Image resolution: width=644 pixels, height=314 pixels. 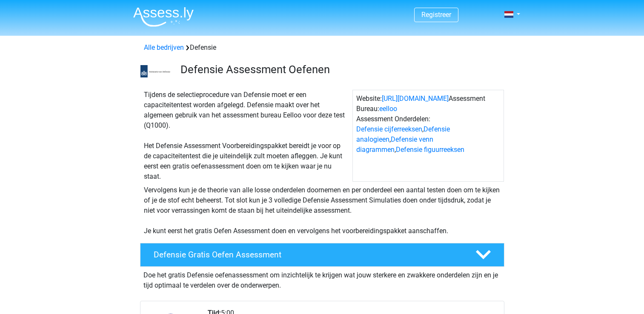 What do you see at coordinates (164, 17) in the screenshot?
I see `img: Assessly` at bounding box center [164, 17].